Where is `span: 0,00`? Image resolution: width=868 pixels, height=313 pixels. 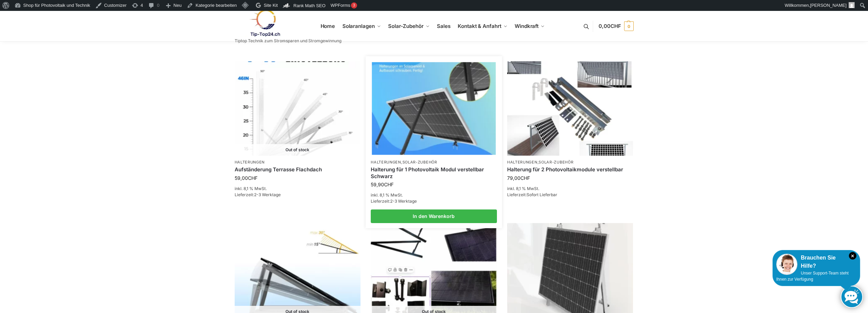 span: 0,00 is located at coordinates (610, 26).